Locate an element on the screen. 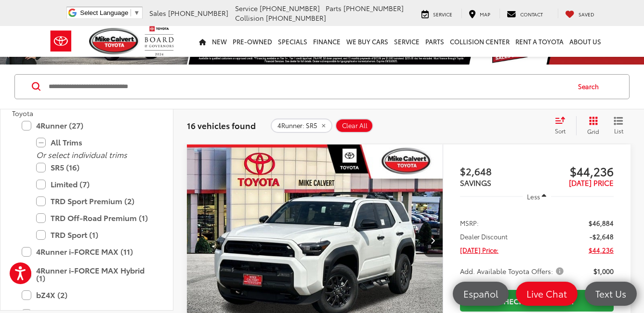  span: Map is located at coordinates (485, 14).